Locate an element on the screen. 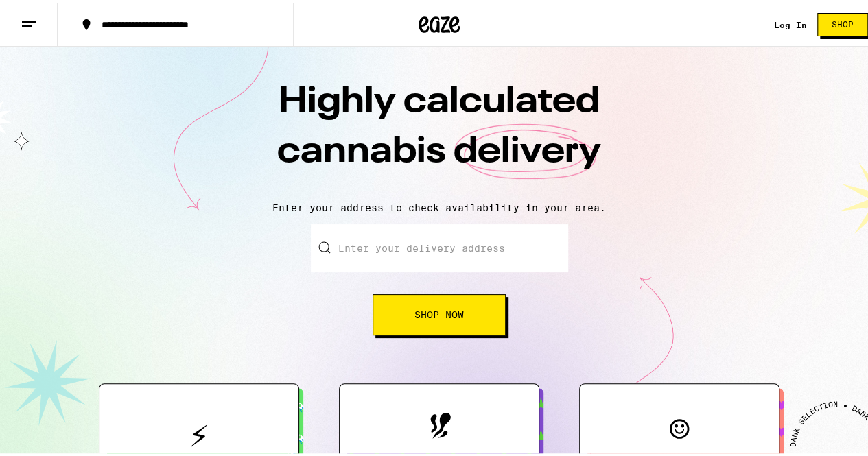  span: Shop is located at coordinates (842, 22).